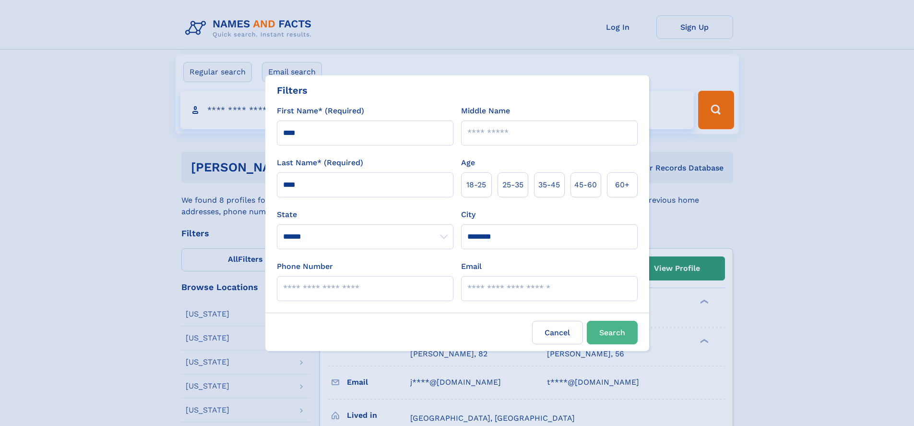 This screenshot has width=914, height=426. Describe the element at coordinates (320, 111) in the screenshot. I see `label: First Name* (Required)` at that location.